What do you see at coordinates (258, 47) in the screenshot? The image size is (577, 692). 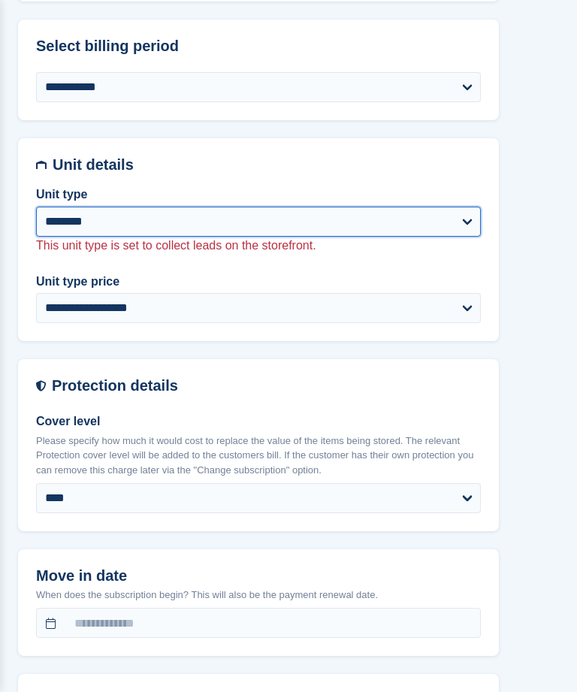 I see `h2: Select billing period` at bounding box center [258, 47].